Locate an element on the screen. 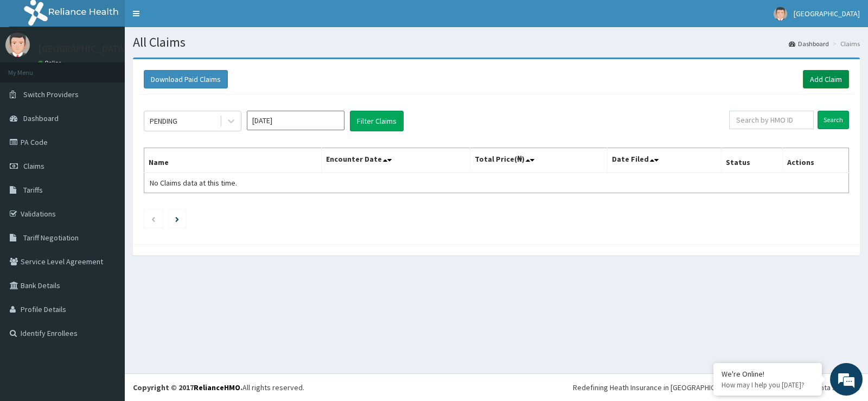 This screenshot has height=401, width=868. span: Tariffs is located at coordinates (33, 190).